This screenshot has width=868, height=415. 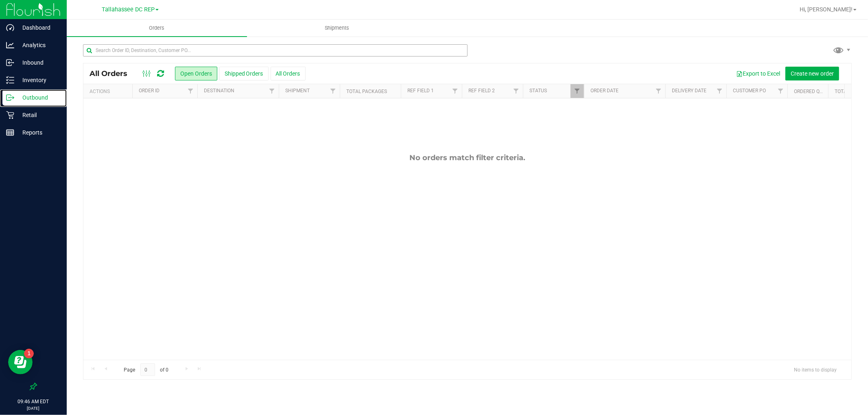 What do you see at coordinates (156, 28) in the screenshot?
I see `a: Orders` at bounding box center [156, 28].